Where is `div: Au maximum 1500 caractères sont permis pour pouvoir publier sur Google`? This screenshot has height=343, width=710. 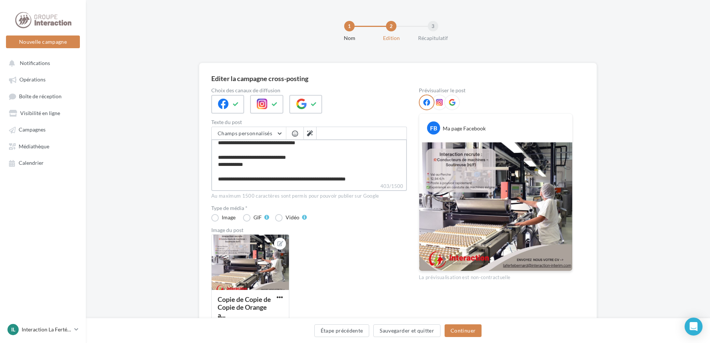 div: Au maximum 1500 caractères sont permis pour pouvoir publier sur Google is located at coordinates (309, 196).